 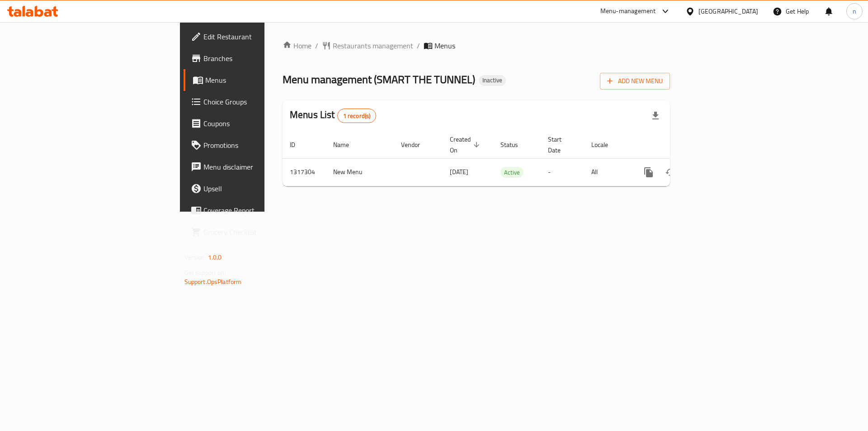 I want to click on span: Branches, so click(x=261, y=58).